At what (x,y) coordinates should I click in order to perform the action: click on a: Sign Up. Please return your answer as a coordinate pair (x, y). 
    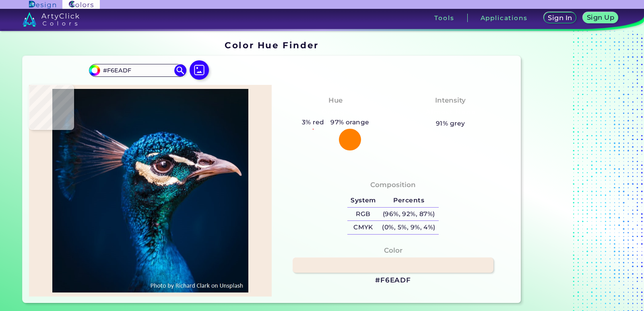
    Looking at the image, I should click on (600, 18).